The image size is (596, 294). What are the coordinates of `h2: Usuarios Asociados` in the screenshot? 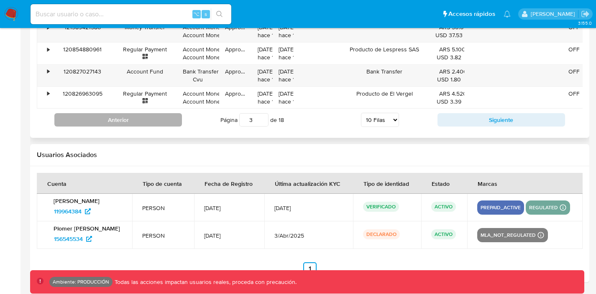 It's located at (309, 155).